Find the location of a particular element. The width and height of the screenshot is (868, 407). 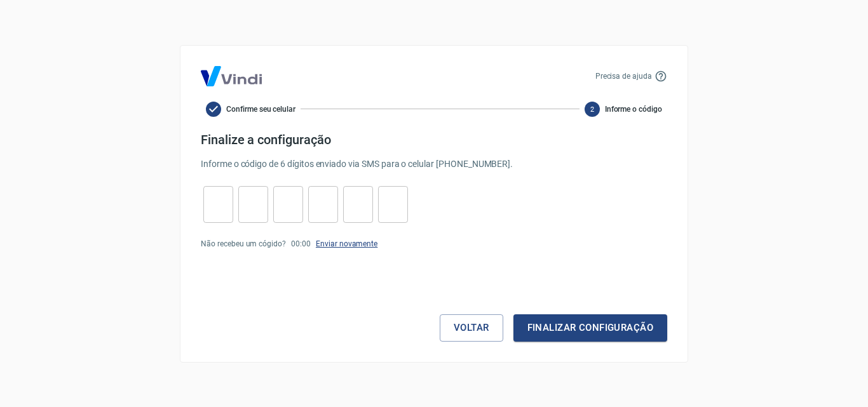

button: Finalizar configuração is located at coordinates (590, 328).